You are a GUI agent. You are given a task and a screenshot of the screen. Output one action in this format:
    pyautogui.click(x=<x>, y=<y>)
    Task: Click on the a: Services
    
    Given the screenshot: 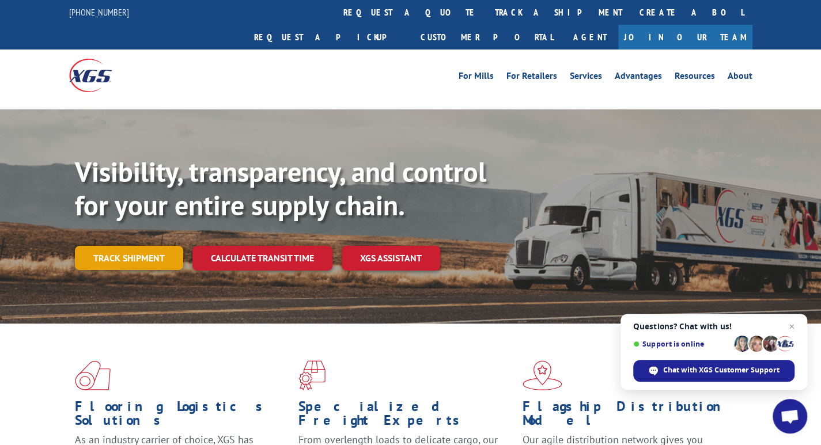 What is the action you would take?
    pyautogui.click(x=586, y=78)
    